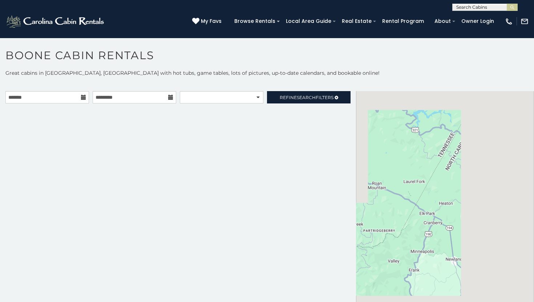 This screenshot has width=534, height=302. Describe the element at coordinates (306, 97) in the screenshot. I see `span: Search` at that location.